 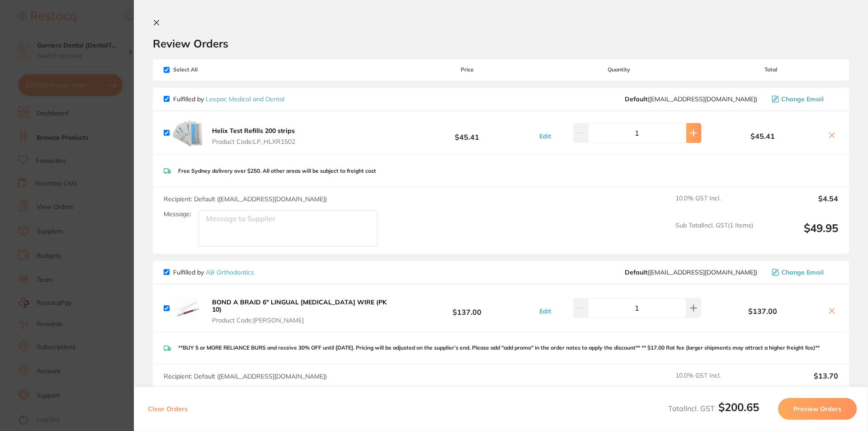 I want to click on p: Free Sydney delivery over $250. All other areas will be subject to freight cost, so click(x=278, y=171).